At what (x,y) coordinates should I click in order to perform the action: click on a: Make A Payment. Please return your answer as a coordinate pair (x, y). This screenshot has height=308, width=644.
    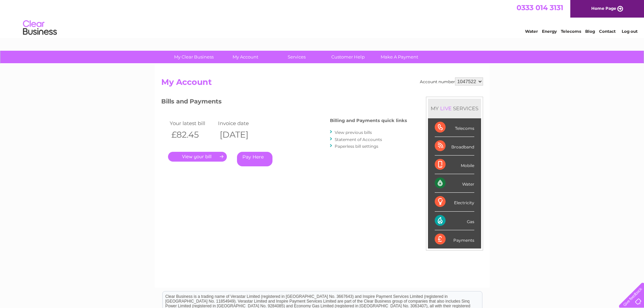
    Looking at the image, I should click on (399, 57).